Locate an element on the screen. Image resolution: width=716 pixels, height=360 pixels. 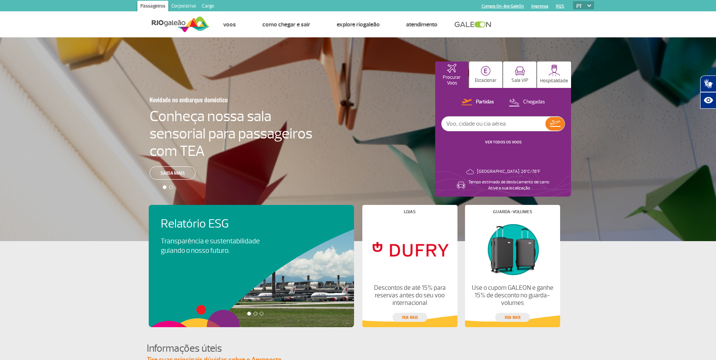
a: Passageiros is located at coordinates (153, 7).